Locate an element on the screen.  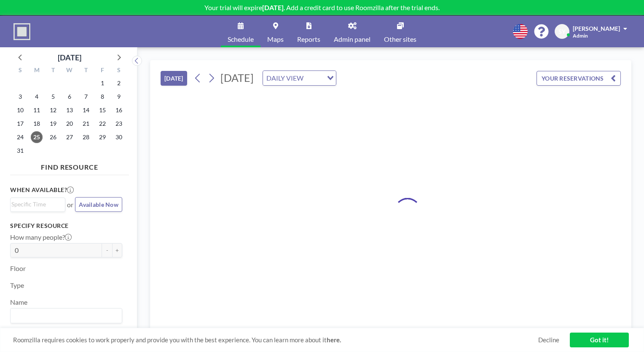
span: Sunday, August 10, 2025 is located at coordinates (20, 110).